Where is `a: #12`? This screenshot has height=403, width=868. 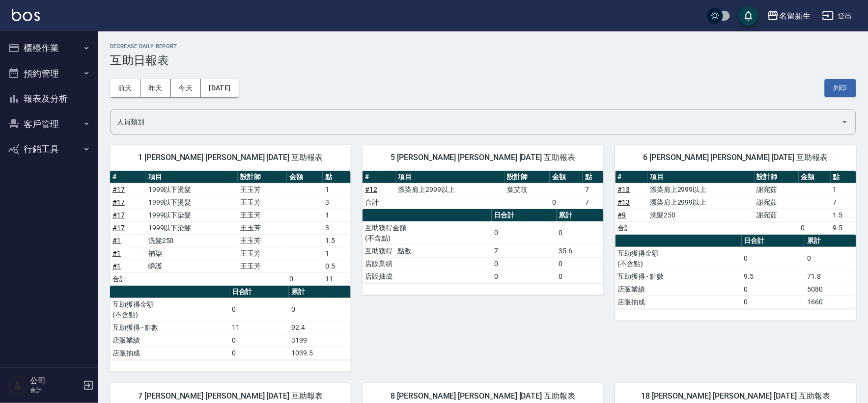 a: #12 is located at coordinates (371, 189).